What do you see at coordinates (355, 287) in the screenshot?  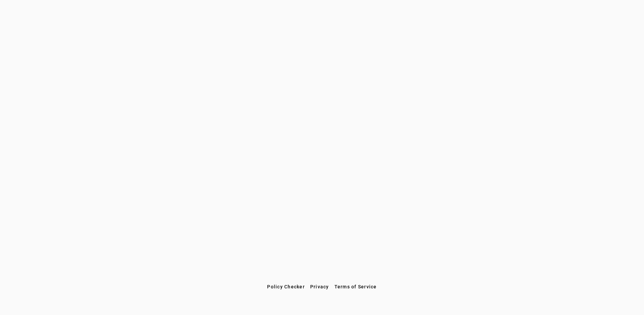 I see `span: Terms of Service` at bounding box center [355, 287].